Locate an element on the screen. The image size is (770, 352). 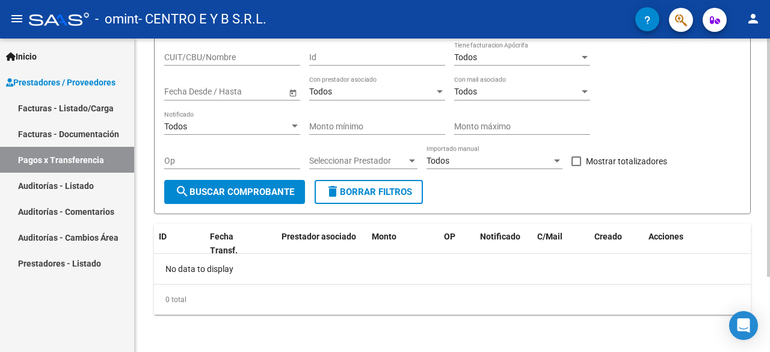
datatable-header-cell: OP is located at coordinates (457, 244).